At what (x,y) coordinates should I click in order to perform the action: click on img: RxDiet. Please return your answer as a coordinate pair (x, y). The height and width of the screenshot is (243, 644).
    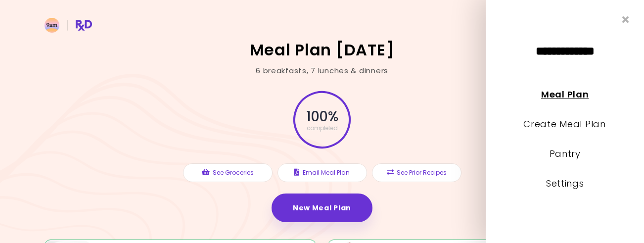
    Looking at the image, I should click on (68, 25).